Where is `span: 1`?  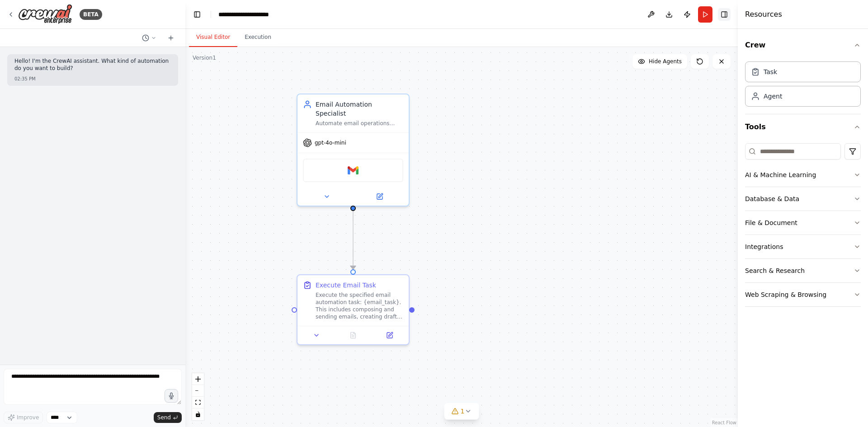 span: 1 is located at coordinates (462, 411).